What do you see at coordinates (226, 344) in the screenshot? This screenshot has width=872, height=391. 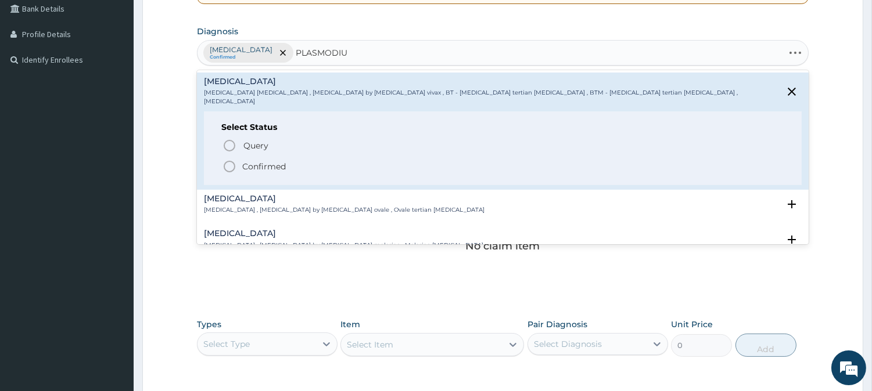 I see `div: Select Type` at bounding box center [226, 344].